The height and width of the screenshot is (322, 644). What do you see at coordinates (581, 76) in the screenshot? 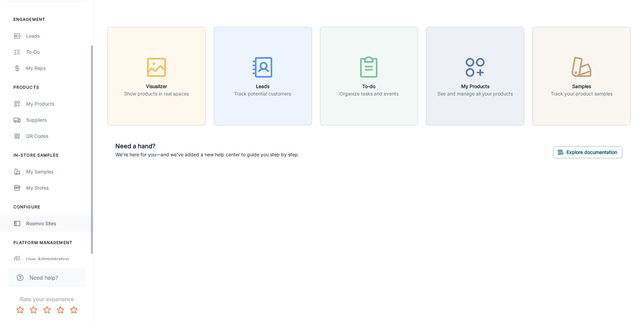
I see `button: SamplesTrack your product samples` at bounding box center [581, 76].